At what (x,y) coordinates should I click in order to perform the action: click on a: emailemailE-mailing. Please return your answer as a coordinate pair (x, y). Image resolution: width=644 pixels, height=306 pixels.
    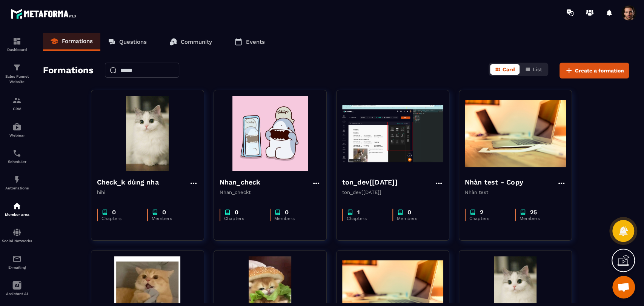
    Looking at the image, I should click on (17, 262).